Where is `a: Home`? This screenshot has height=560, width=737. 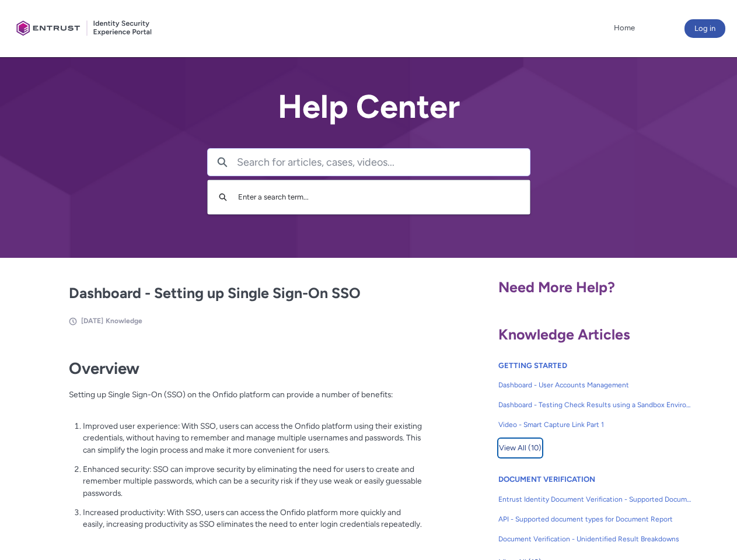
a: Home is located at coordinates (624, 28).